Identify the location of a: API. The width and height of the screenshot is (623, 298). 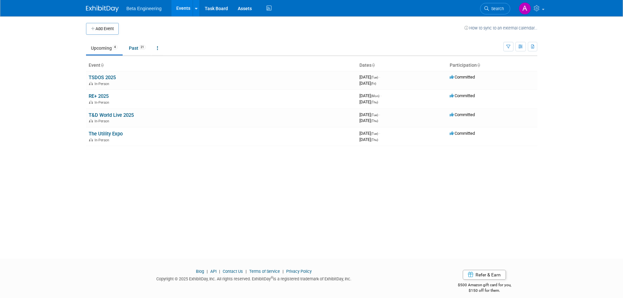
(213, 271).